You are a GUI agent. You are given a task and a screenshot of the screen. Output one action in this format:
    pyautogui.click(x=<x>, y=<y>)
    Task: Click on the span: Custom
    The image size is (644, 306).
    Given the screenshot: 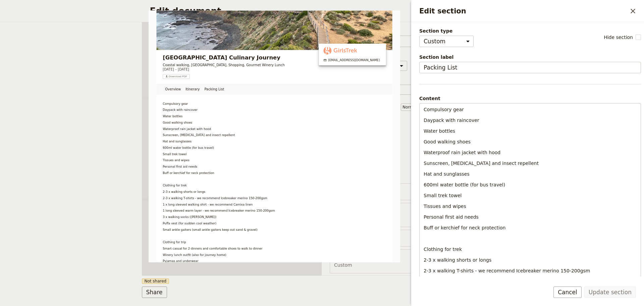 What is the action you would take?
    pyautogui.click(x=350, y=265)
    